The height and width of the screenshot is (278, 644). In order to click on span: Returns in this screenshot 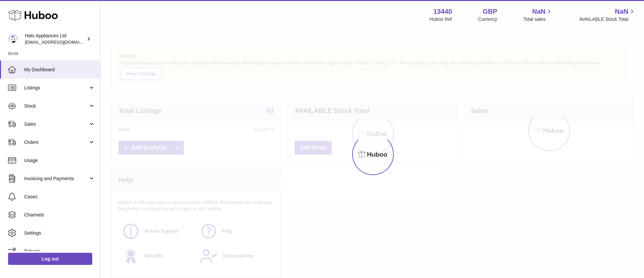, I will do `click(60, 251)`.